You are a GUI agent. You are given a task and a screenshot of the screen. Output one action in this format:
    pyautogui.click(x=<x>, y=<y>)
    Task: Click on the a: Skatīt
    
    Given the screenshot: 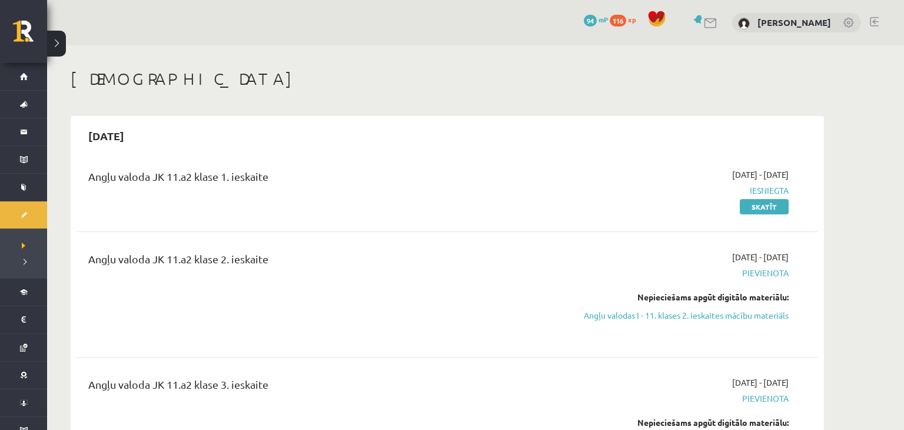 What is the action you would take?
    pyautogui.click(x=764, y=207)
    